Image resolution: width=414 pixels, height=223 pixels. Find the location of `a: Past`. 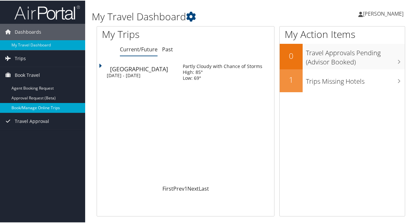

a: Past is located at coordinates (167, 49).